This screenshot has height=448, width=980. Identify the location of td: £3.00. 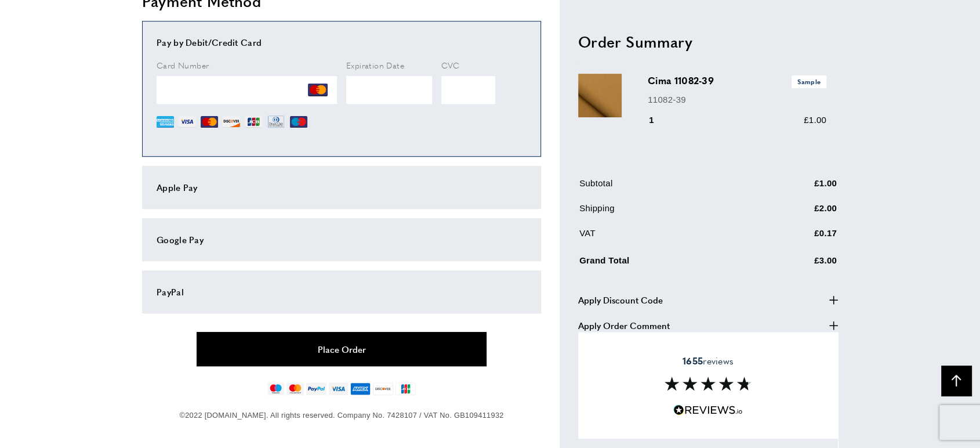
(797, 264).